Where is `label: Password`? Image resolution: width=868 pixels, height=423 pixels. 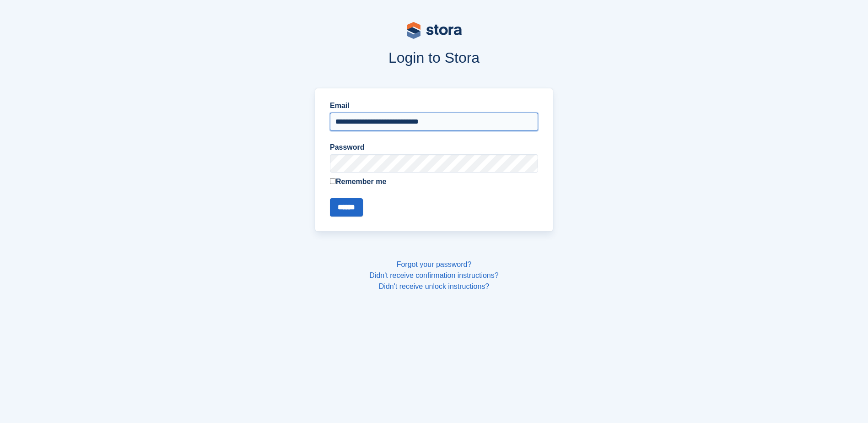 label: Password is located at coordinates (434, 147).